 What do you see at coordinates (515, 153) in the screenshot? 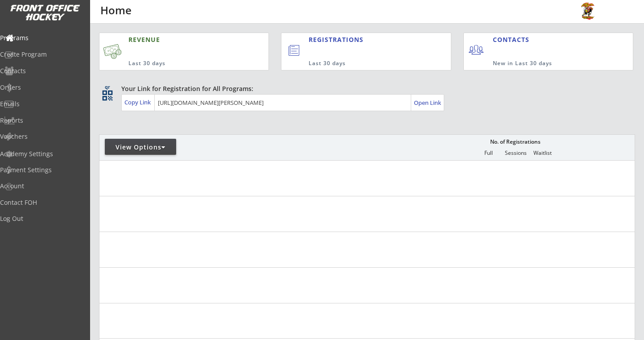
I see `div: Sessions` at bounding box center [515, 153].